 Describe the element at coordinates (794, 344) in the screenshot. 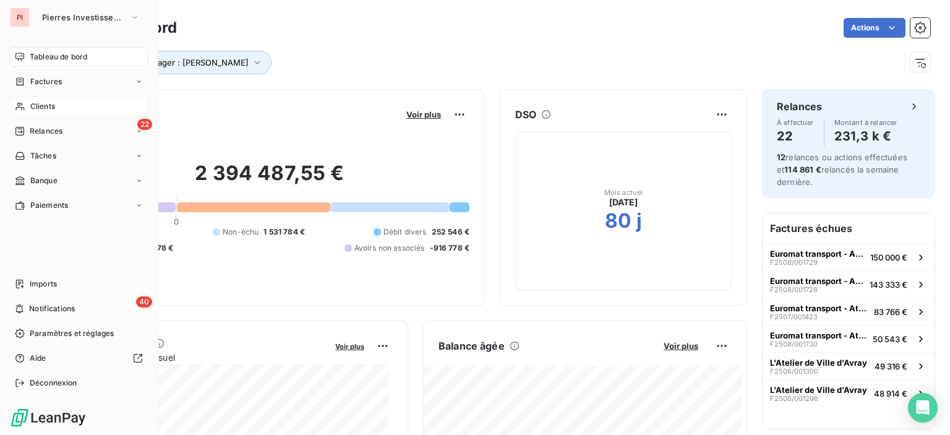

I see `span: F2508/001730` at that location.